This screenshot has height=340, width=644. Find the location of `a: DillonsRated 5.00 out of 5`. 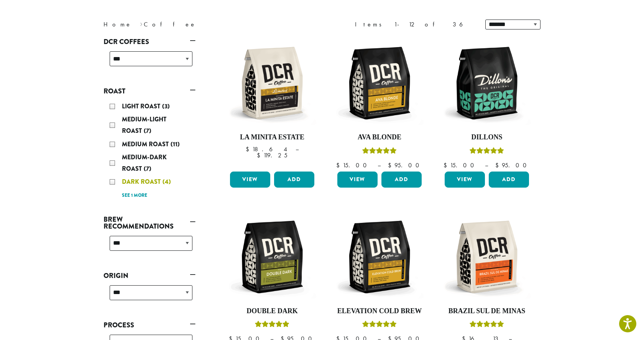

a: DillonsRated 5.00 out of 5 is located at coordinates (487, 104).